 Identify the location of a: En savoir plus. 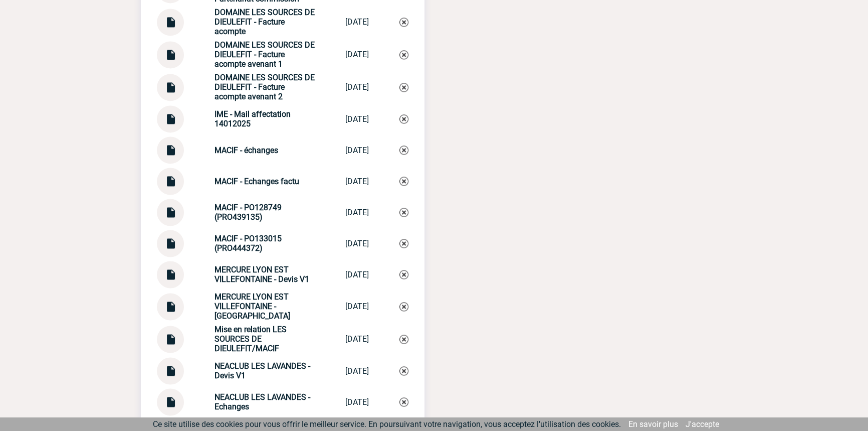
(653, 424).